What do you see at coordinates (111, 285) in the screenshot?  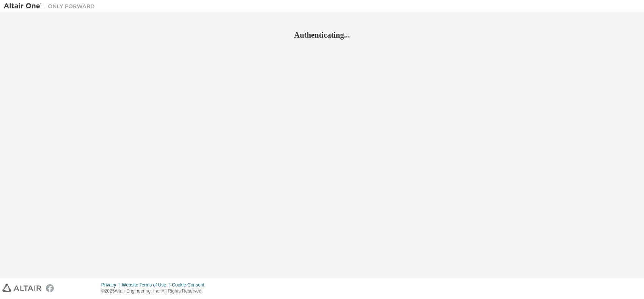 I see `div: Privacy` at bounding box center [111, 285].